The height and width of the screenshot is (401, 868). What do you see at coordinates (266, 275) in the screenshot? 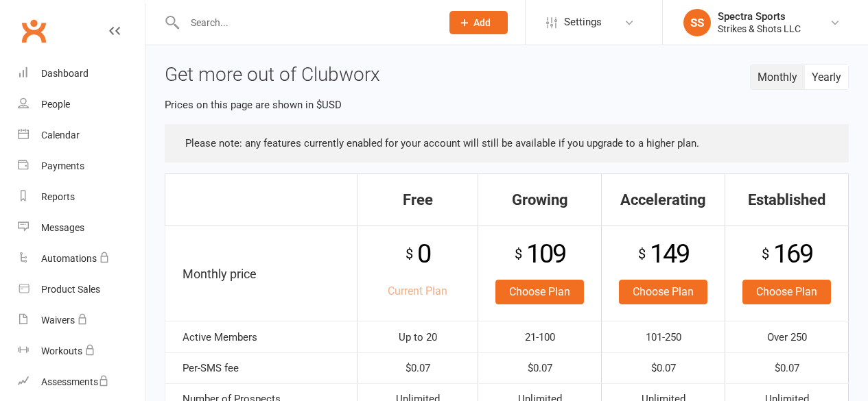
I see `p: Monthly price` at bounding box center [266, 275].